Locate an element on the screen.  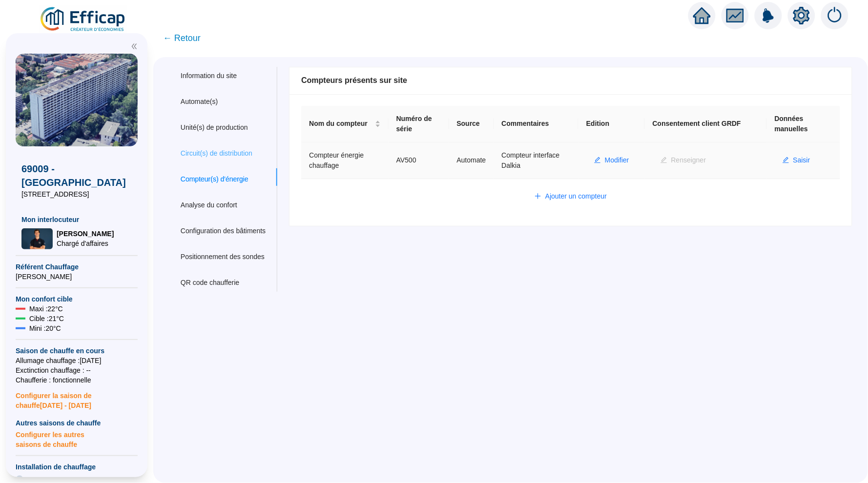
span: Exctinction chauffage : -- is located at coordinates (77, 370).